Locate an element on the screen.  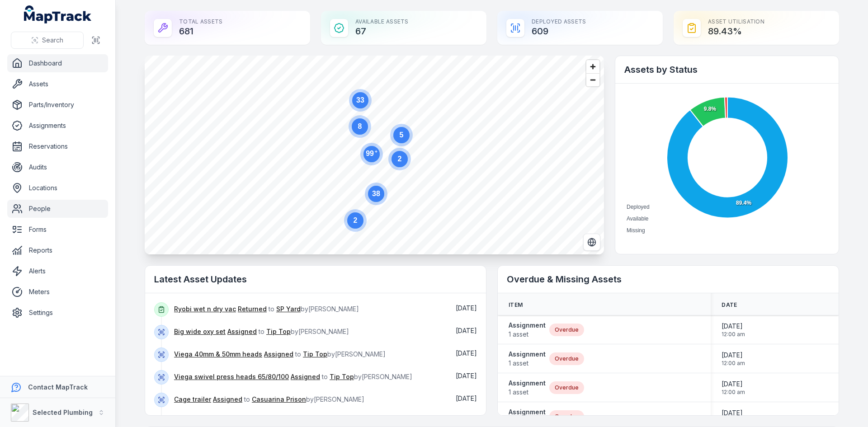
span: Item is located at coordinates (515, 305).